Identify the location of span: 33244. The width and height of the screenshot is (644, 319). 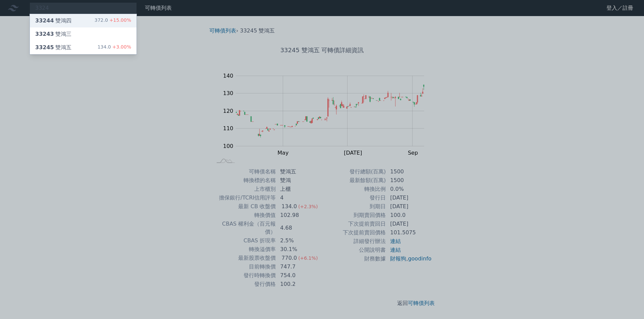
(45, 21).